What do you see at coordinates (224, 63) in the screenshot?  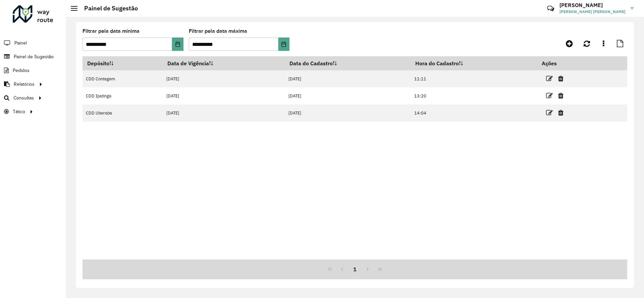 I see `th: Data de Vigência` at bounding box center [224, 63].